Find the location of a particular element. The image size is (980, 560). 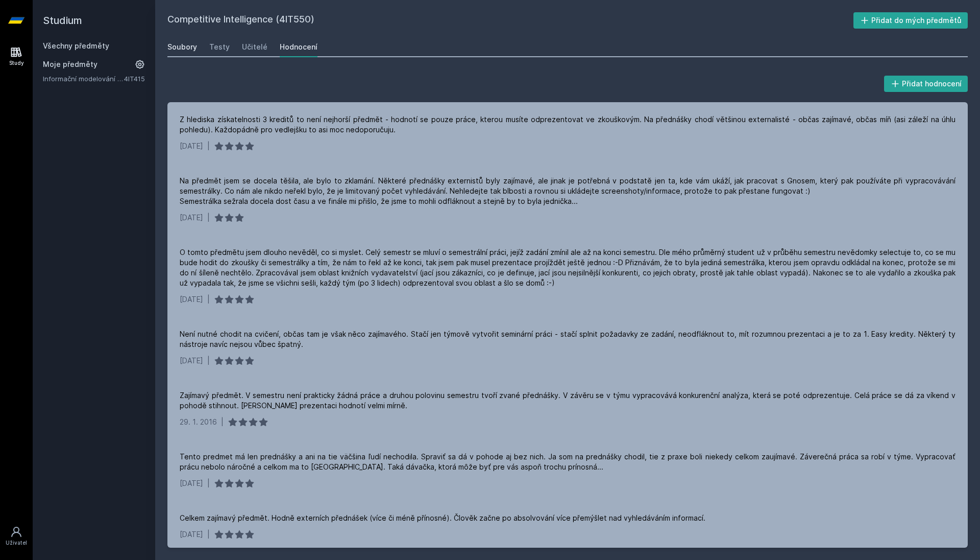

div: Zajímavý předmět. V semestru není prakticky žádná práce a druhou polovinu semestru tvoří zvané př... is located at coordinates (568, 401).